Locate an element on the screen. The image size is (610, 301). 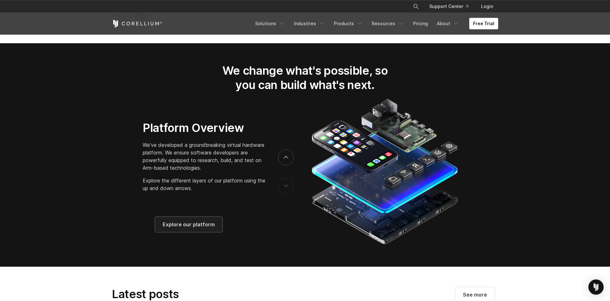
a: Support Center is located at coordinates (449, 6).